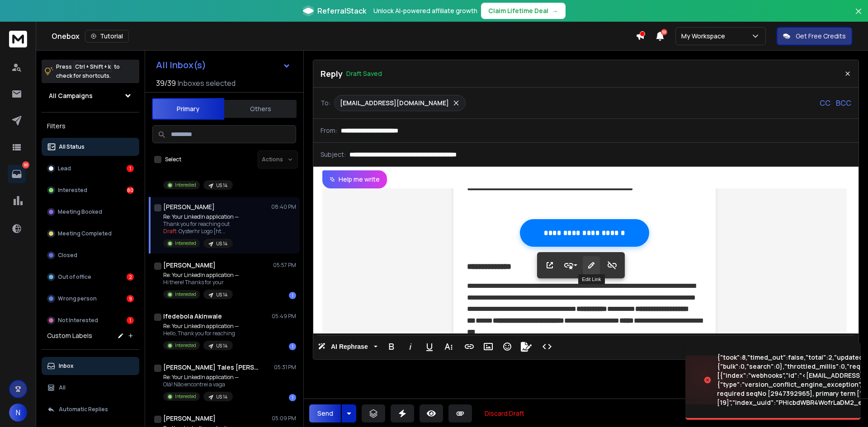 Image resolution: width=868 pixels, height=427 pixels. I want to click on p: Closed, so click(68, 255).